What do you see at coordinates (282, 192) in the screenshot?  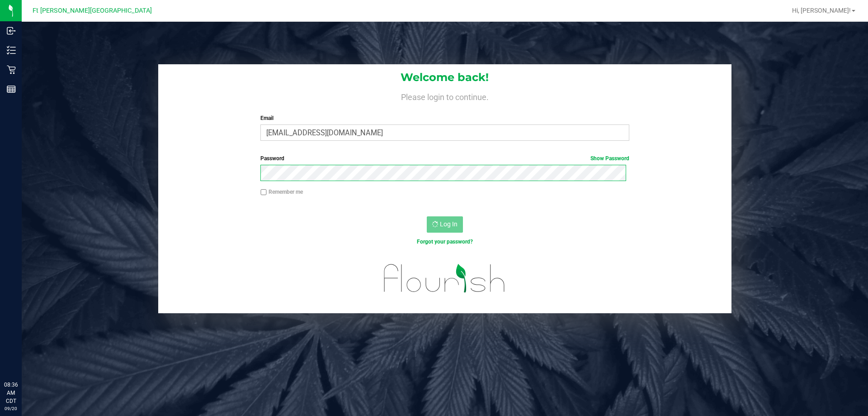 I see `label: Remember me` at bounding box center [282, 192].